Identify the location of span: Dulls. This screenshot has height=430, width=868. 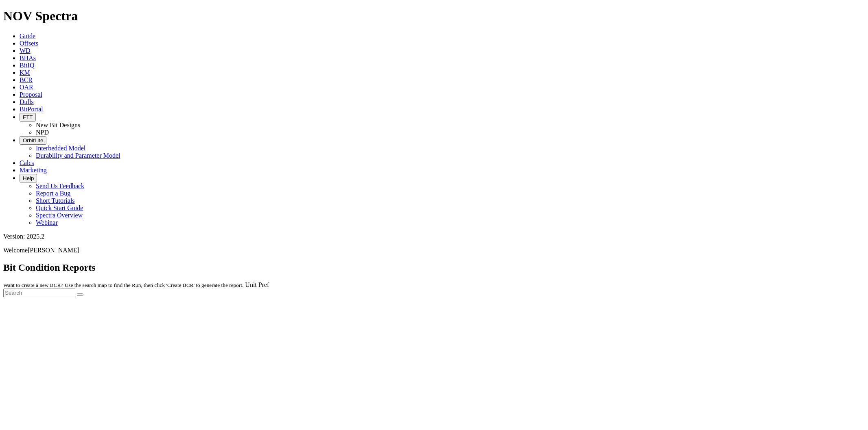
(27, 102).